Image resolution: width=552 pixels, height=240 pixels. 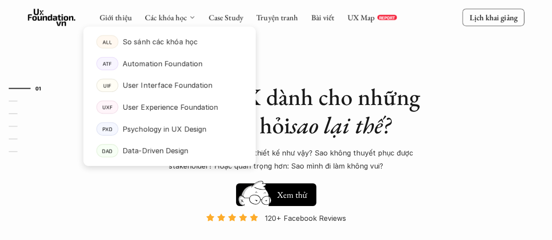 What do you see at coordinates (277, 17) in the screenshot?
I see `a: Truyện tranh` at bounding box center [277, 17].